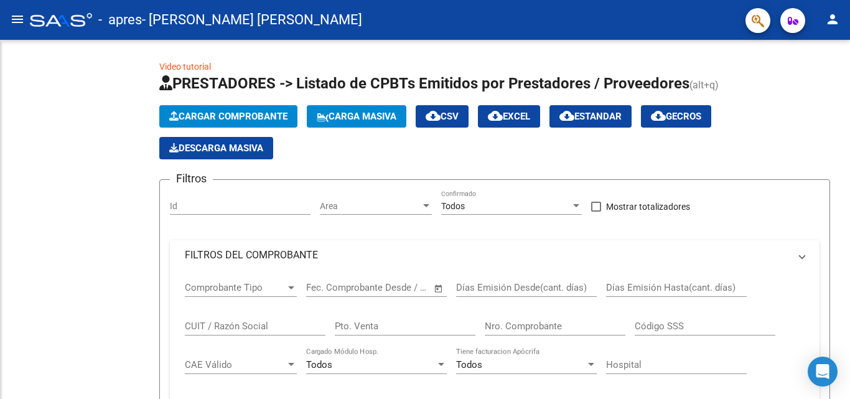 This screenshot has width=850, height=399. What do you see at coordinates (17, 19) in the screenshot?
I see `mat-icon: menu` at bounding box center [17, 19].